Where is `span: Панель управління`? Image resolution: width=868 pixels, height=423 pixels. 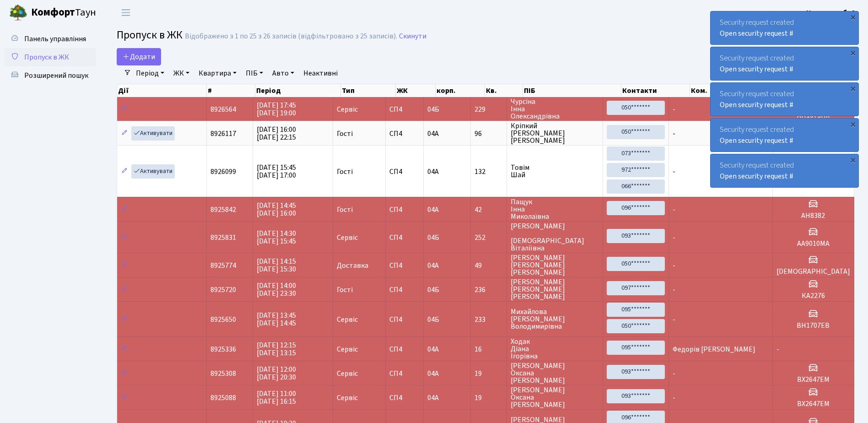 span: Панель управління is located at coordinates (55, 39).